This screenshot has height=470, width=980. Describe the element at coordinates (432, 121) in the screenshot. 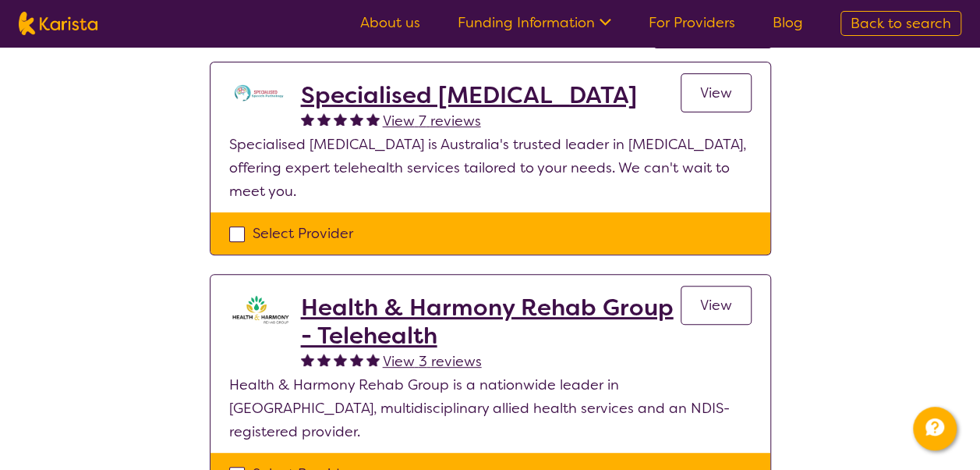

I see `a: View 7 reviews` at that location.